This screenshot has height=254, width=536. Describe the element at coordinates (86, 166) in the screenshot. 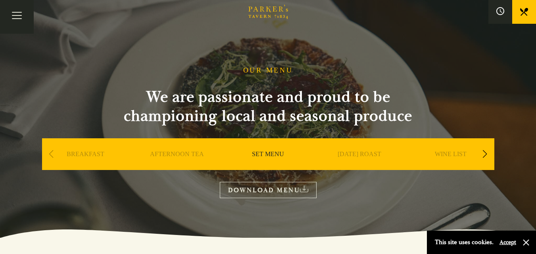

I see `div: 1 / 9` at that location.